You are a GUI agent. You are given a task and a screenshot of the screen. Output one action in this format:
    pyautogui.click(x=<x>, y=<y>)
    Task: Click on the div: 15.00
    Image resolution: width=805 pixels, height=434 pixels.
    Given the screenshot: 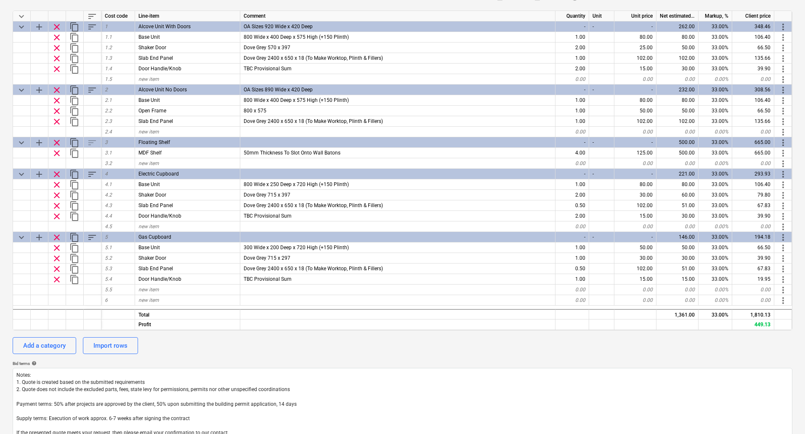 What is the action you would take?
    pyautogui.click(x=636, y=279)
    